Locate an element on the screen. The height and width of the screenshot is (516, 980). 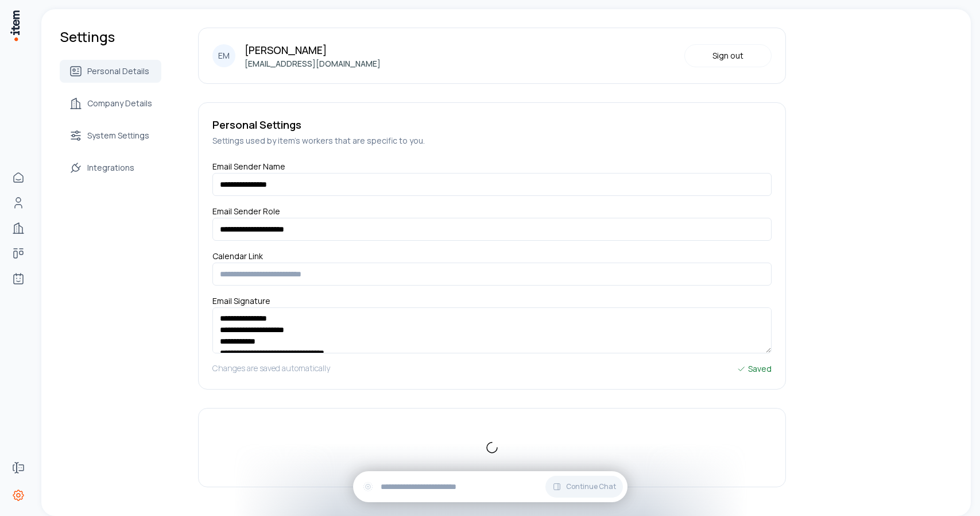
a: Deals is located at coordinates (18, 253).